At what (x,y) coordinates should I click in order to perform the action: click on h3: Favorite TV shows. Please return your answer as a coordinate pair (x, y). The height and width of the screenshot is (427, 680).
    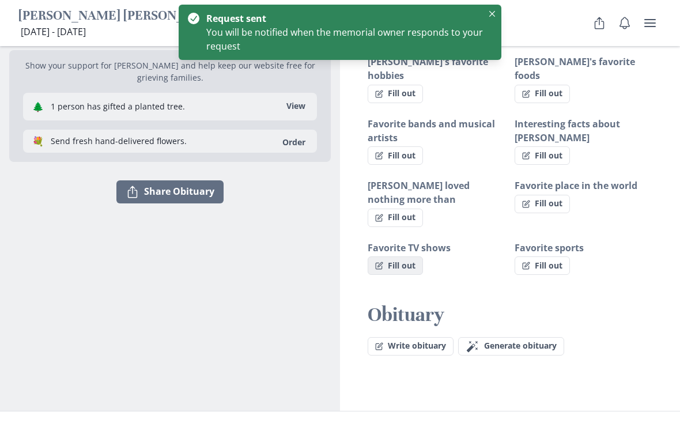
    Looking at the image, I should click on (437, 248).